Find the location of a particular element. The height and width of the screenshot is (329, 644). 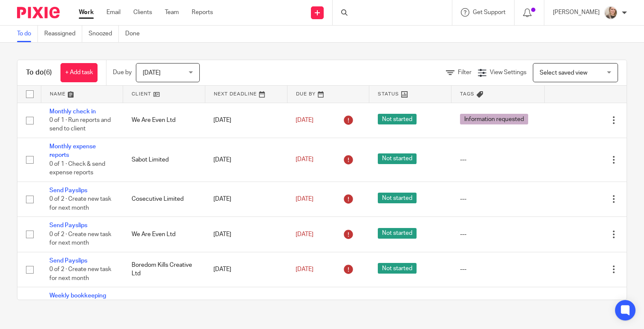

a: To do is located at coordinates (27, 34).